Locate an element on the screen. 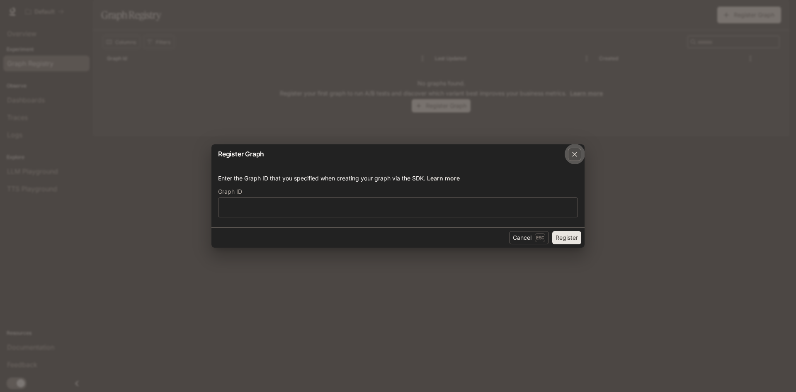 This screenshot has height=392, width=796. p: Graph ID is located at coordinates (230, 191).